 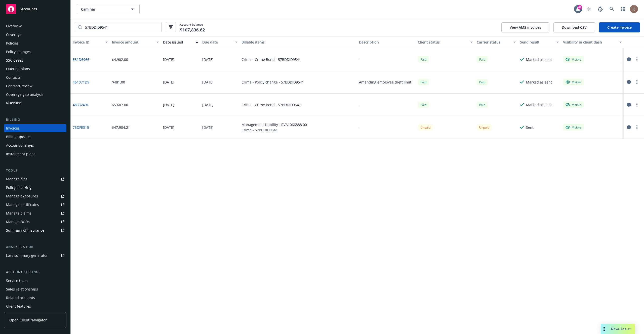 What do you see at coordinates (118, 82) in the screenshot?
I see `div: $481.00` at bounding box center [118, 82].